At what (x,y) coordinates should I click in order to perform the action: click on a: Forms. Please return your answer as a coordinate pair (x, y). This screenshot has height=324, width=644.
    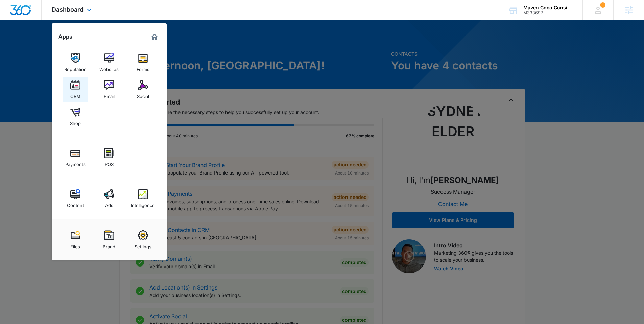
    Looking at the image, I should click on (143, 62).